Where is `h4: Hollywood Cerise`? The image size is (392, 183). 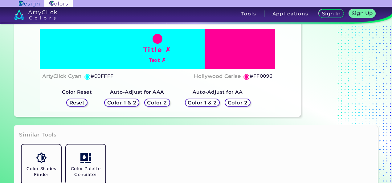 h4: Hollywood Cerise is located at coordinates (217, 76).